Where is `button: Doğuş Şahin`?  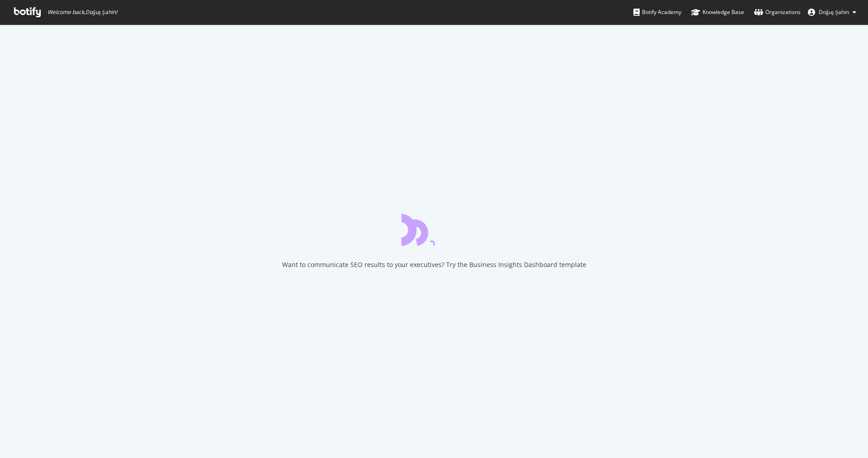
button: Doğuş Şahin is located at coordinates (832, 12).